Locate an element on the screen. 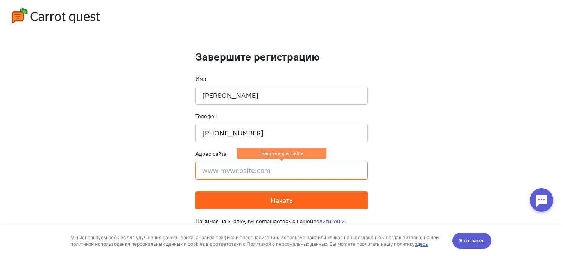  img: carrot-quest-logo.svg is located at coordinates (55, 16).